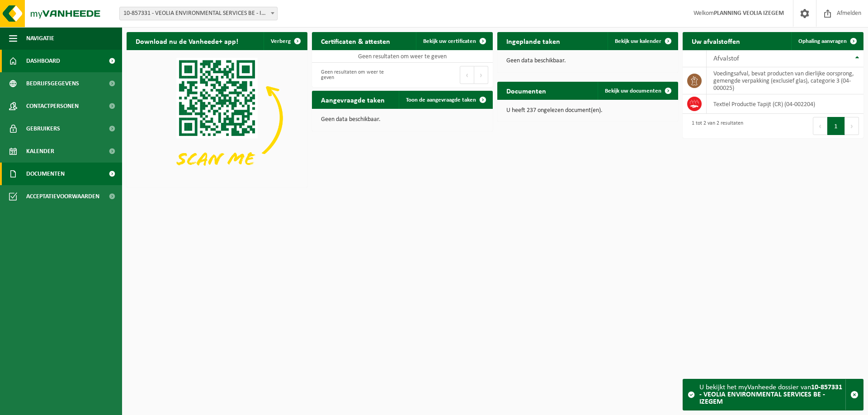 Image resolution: width=868 pixels, height=415 pixels. I want to click on span: Bekijk uw kalender, so click(638, 41).